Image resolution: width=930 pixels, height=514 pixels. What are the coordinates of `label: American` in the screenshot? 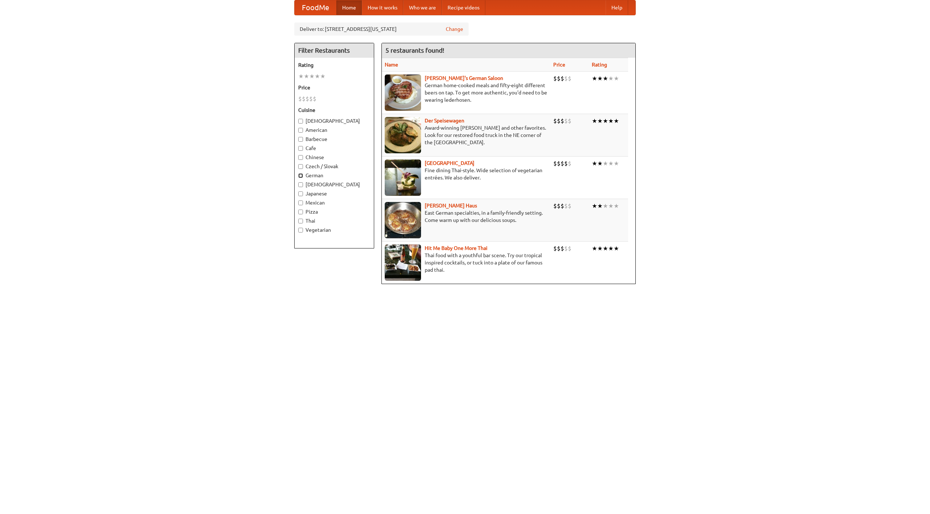 It's located at (334, 130).